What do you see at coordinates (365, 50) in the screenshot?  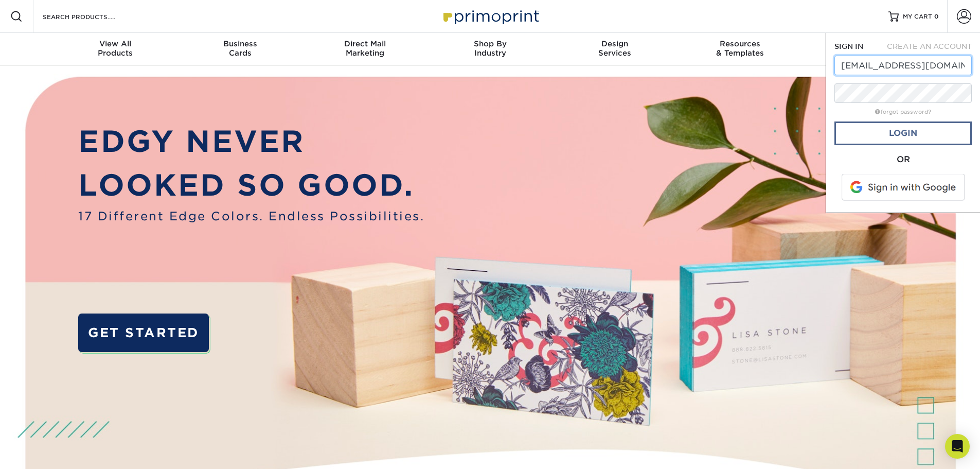 I see `a: Direct MailMarketing` at bounding box center [365, 50].